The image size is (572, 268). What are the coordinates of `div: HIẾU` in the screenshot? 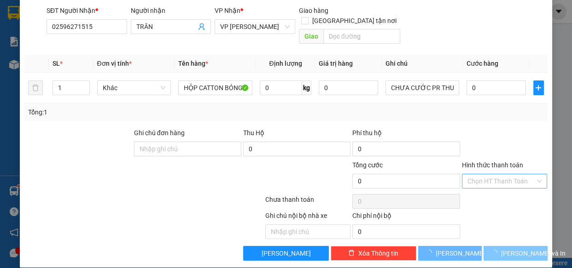 It's located at (125, 35).